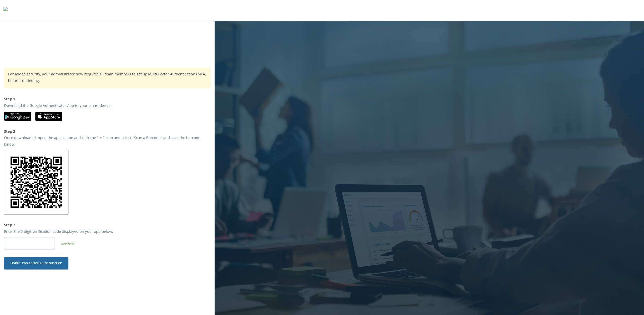  I want to click on div: Once downloaded, open the application and click the “ + “ icon and select “Scan a Barcode” and sc..., so click(107, 142).